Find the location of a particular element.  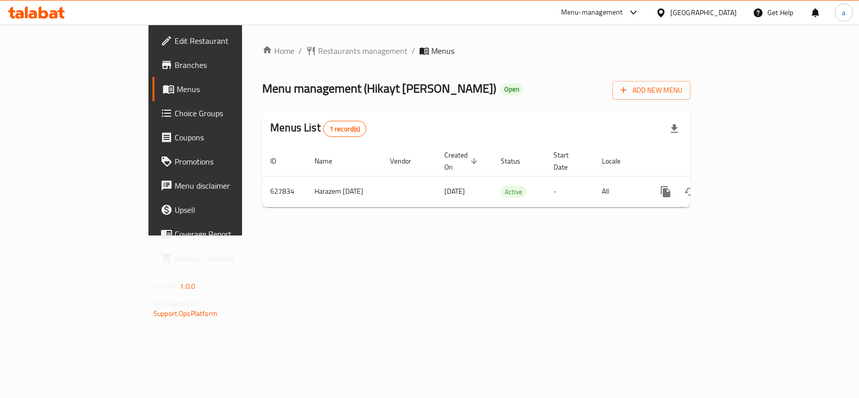

span: Coupons is located at coordinates (229, 137).